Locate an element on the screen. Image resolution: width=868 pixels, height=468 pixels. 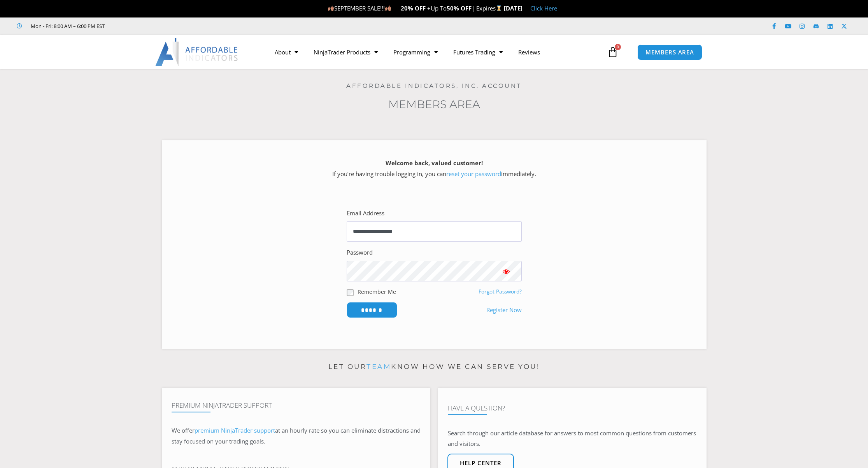
strong: 20% OFF + is located at coordinates (416, 8).